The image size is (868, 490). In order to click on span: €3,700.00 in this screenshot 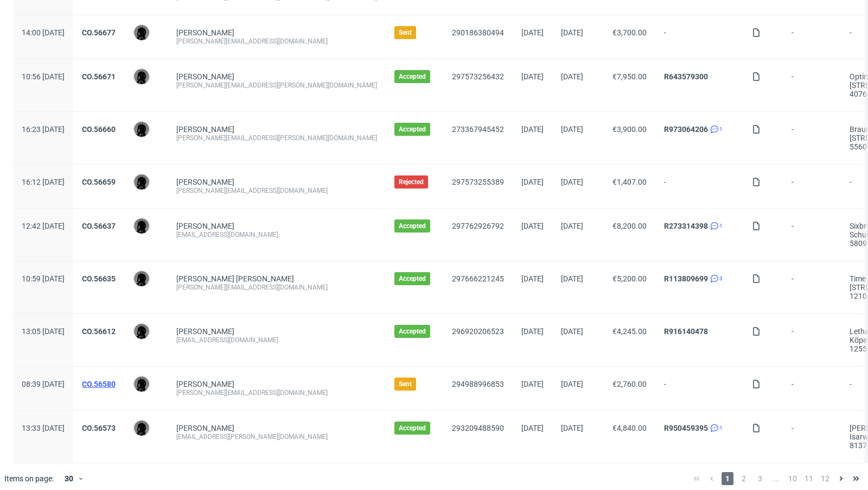, I will do `click(629, 33)`.